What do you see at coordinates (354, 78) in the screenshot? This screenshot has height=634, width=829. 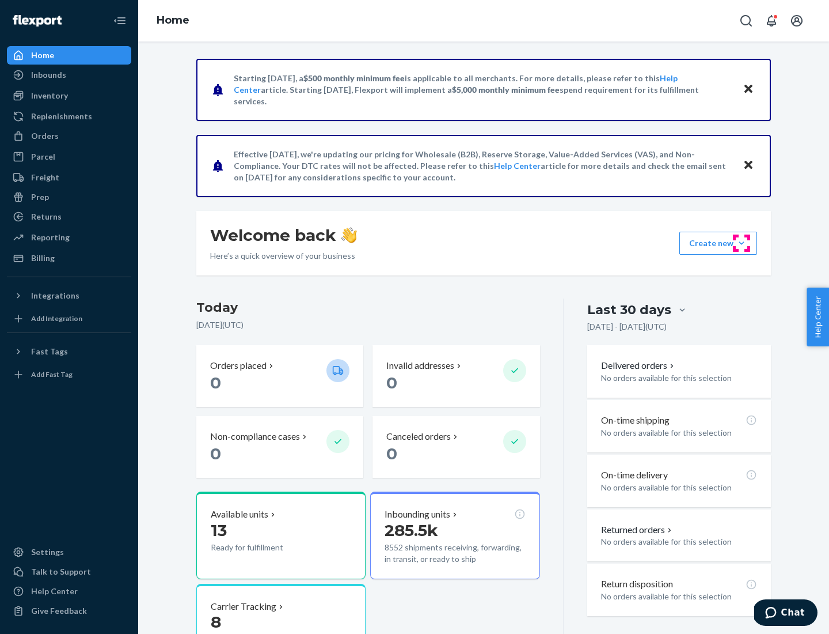 I see `span: $500 monthly minimum fee` at bounding box center [354, 78].